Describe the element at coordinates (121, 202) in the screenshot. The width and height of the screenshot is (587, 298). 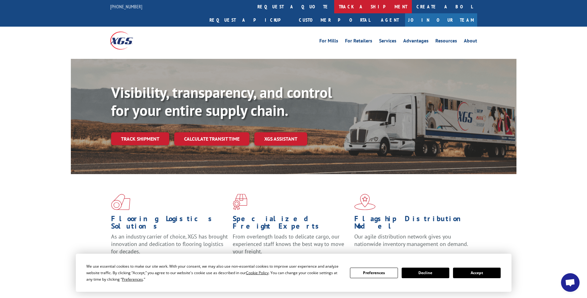
I see `img: xgs-icon-total-supply-chain-intelligence-red` at that location.